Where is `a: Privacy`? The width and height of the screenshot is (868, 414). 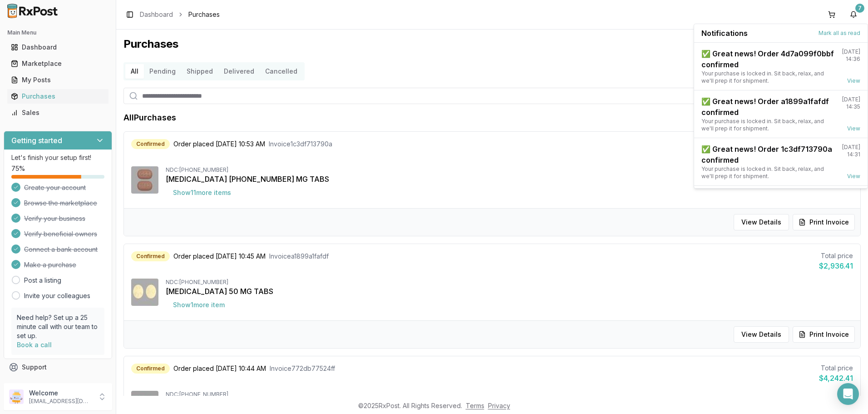 a: Privacy is located at coordinates (499, 405).